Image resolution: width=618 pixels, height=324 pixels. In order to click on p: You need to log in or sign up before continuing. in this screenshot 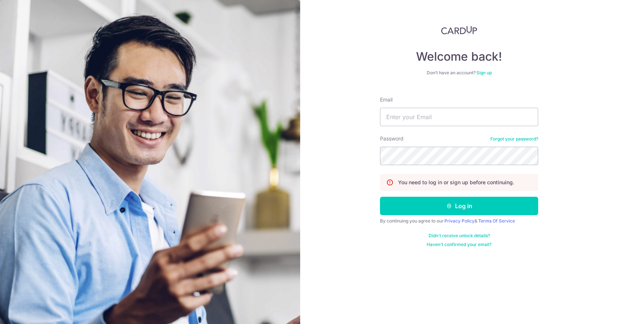, I will do `click(456, 182)`.